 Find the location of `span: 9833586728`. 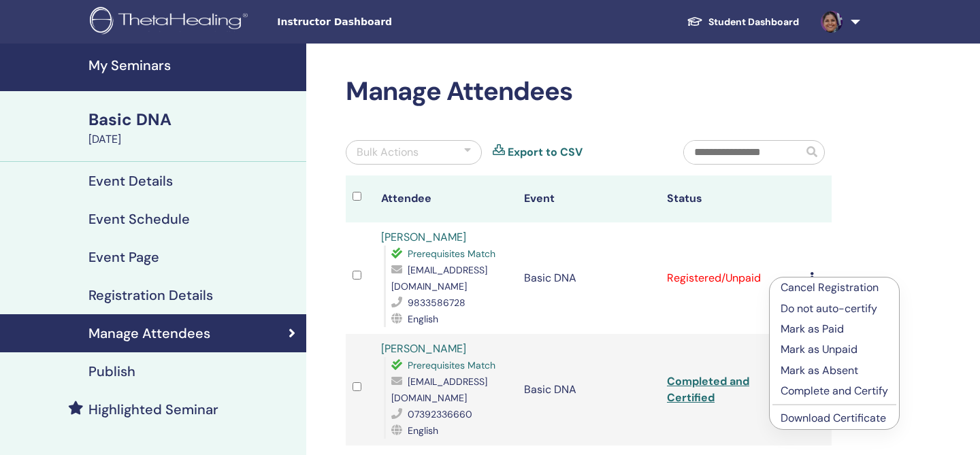

span: 9833586728 is located at coordinates (436, 303).